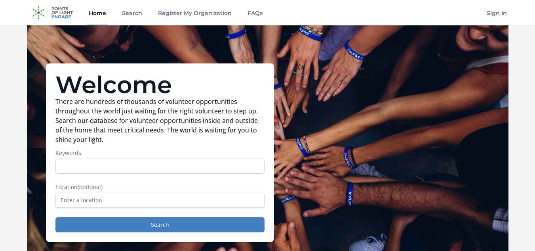 The width and height of the screenshot is (535, 251). I want to click on span: (optional), so click(90, 187).